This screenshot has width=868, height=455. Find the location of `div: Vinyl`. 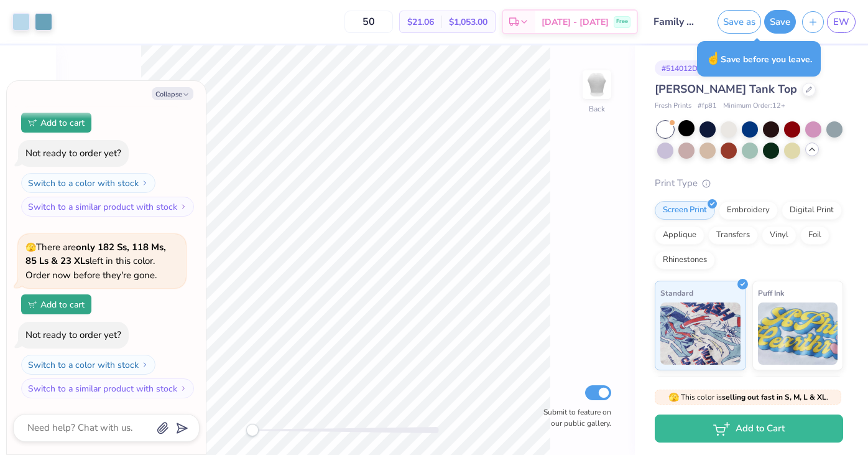

div: Vinyl is located at coordinates (779, 235).